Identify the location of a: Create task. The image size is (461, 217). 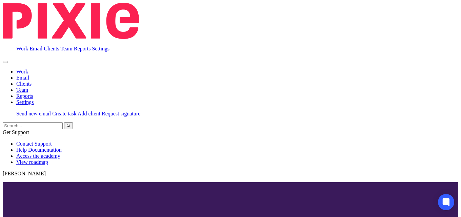
(64, 113).